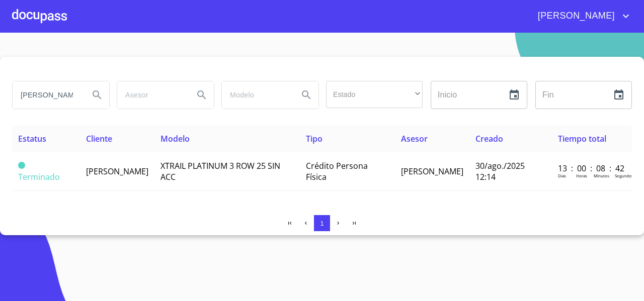  What do you see at coordinates (592, 168) in the screenshot?
I see `p: 13 : 00 : 08 : 42` at bounding box center [592, 168].